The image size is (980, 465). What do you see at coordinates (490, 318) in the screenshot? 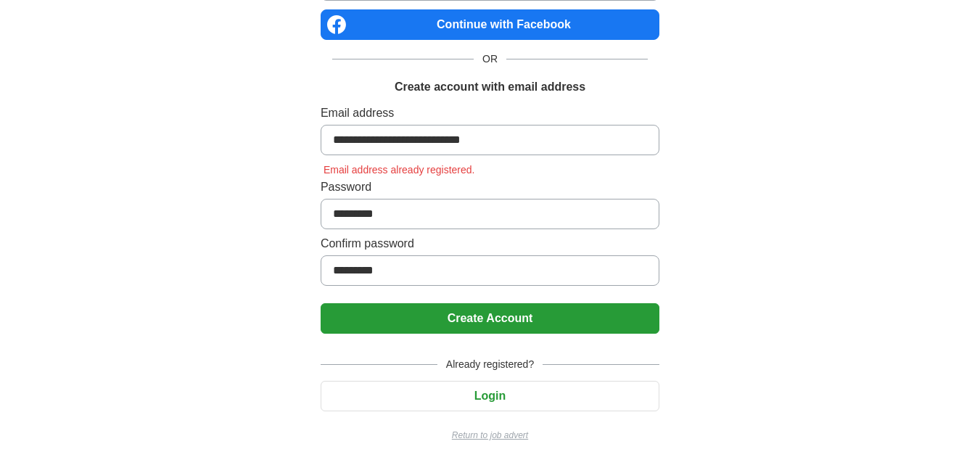
I see `button: Create Account` at bounding box center [490, 318].